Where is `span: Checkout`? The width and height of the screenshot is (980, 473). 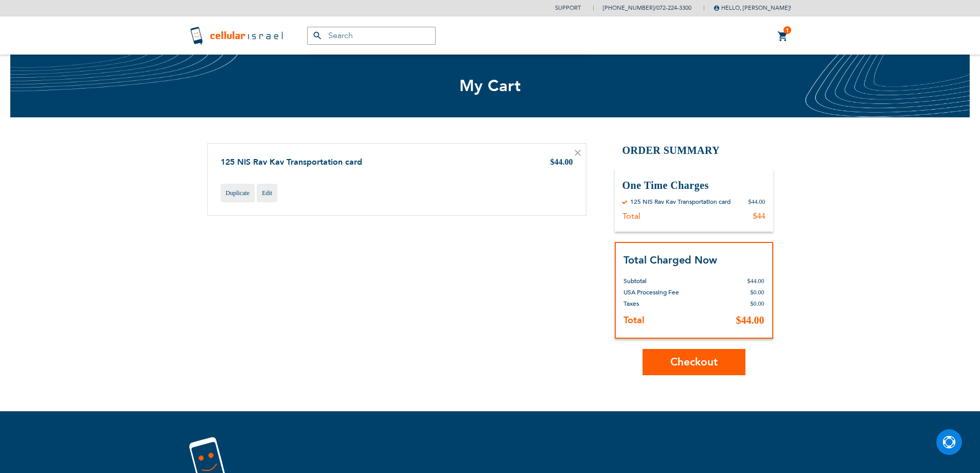
span: Checkout is located at coordinates (694, 362).